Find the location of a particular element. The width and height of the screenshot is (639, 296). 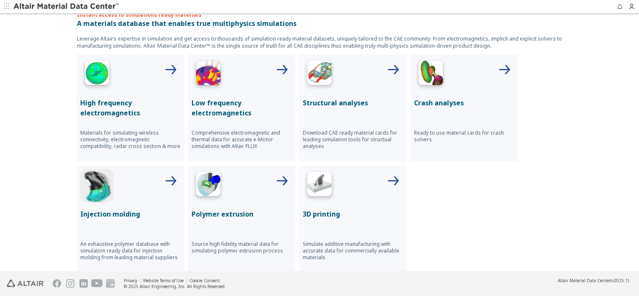

button: Low Frequency IconLow frequency electromagneticsComprehensive electromagnetic and thermal data fo... is located at coordinates (242, 108).